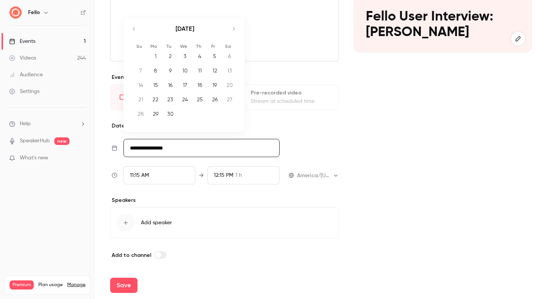 The height and width of the screenshot is (299, 547). Describe the element at coordinates (155, 114) in the screenshot. I see `td: Monday, September 29, 2025` at that location.